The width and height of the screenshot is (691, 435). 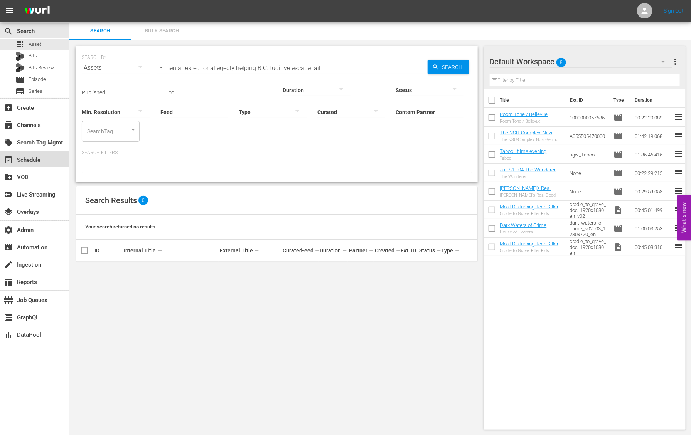 What do you see at coordinates (8, 177) in the screenshot?
I see `span: VOD` at bounding box center [8, 177].